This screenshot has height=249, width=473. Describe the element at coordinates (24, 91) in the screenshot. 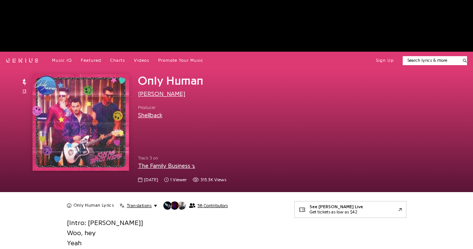

I see `span: 13` at that location.